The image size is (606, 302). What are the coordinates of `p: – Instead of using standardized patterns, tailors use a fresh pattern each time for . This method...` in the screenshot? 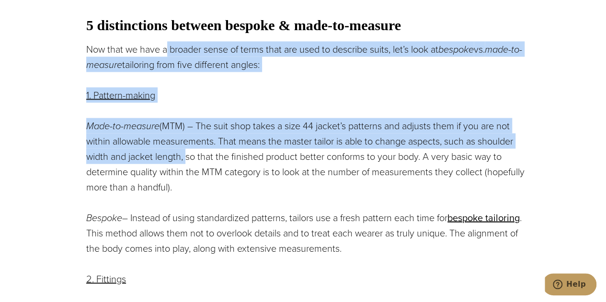 It's located at (307, 233).